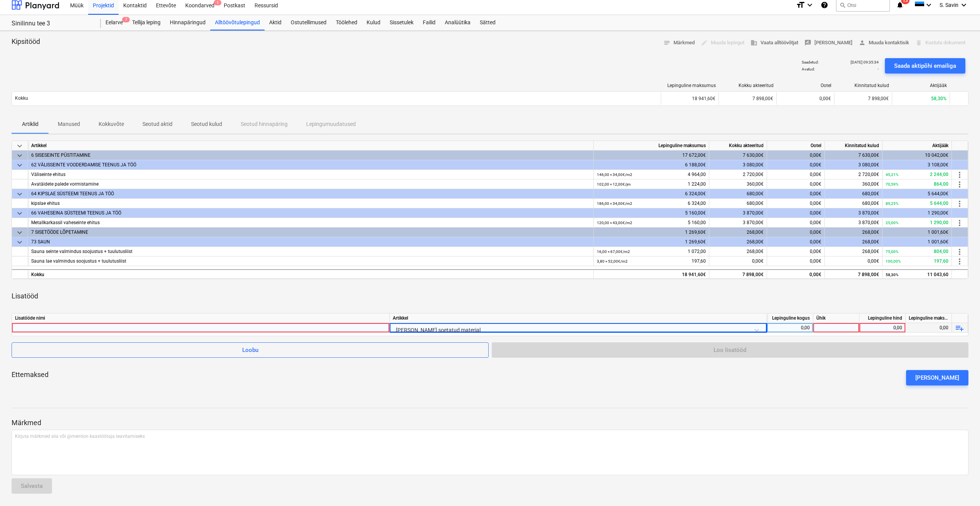 Image resolution: width=980 pixels, height=506 pixels. Describe the element at coordinates (884, 43) in the screenshot. I see `button: Muuda kontaktisik` at that location.